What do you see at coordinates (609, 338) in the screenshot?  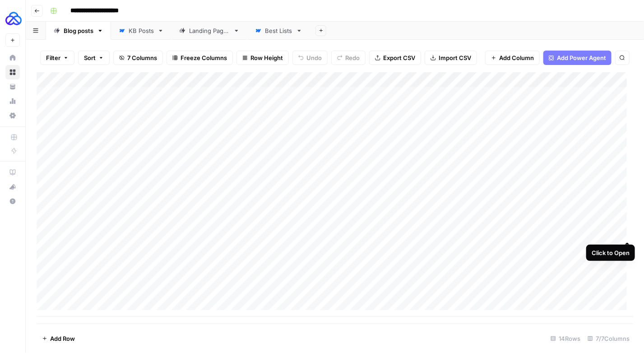 I see `div: 7/7 Columns` at bounding box center [609, 338].